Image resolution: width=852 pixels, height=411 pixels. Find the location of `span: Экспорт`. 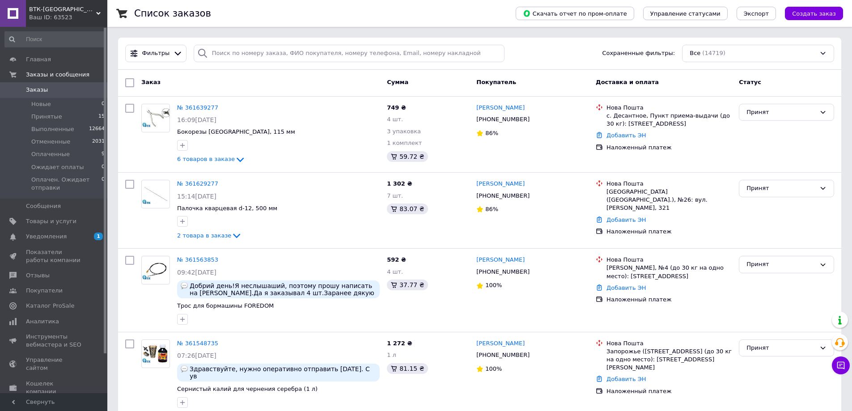

span: Экспорт is located at coordinates (756, 13).